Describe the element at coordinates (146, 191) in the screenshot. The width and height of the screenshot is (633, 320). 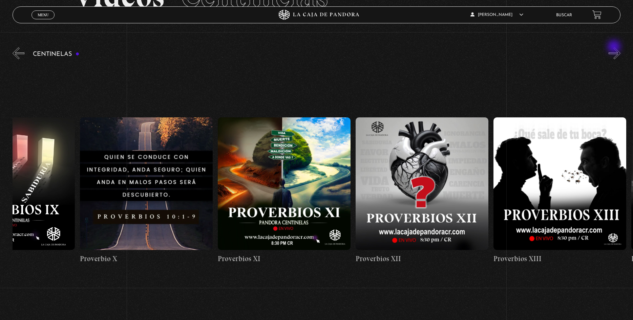
I see `a: Proverbio X` at that location.